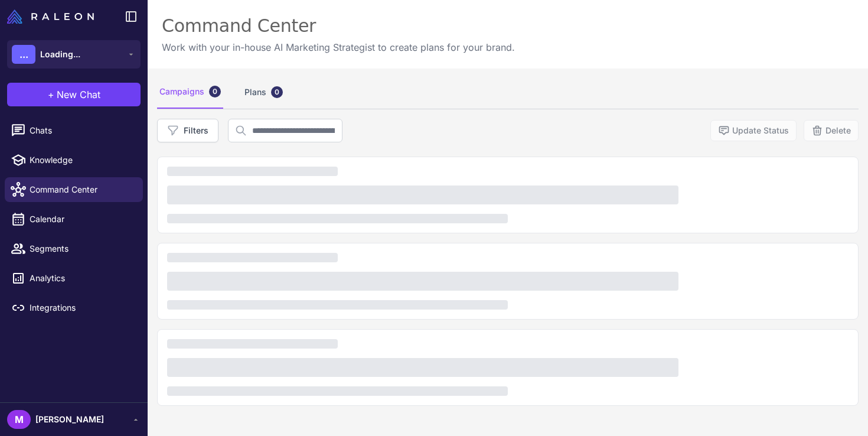  Describe the element at coordinates (81, 131) in the screenshot. I see `span: Chats` at that location.